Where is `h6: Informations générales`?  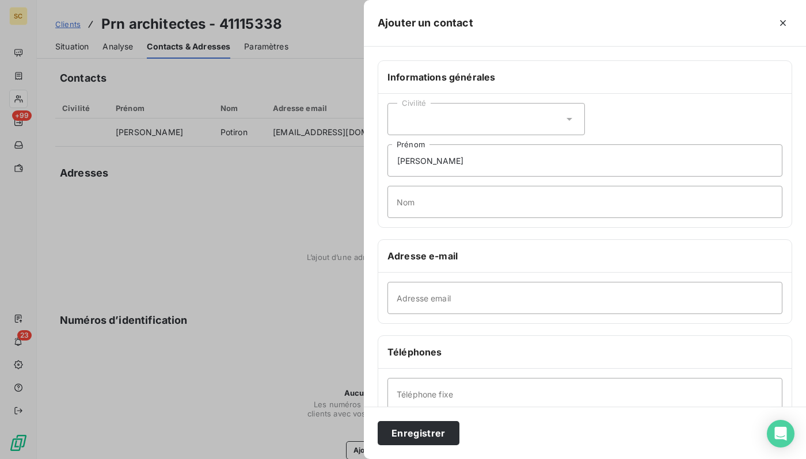 h6: Informations générales is located at coordinates (585, 77).